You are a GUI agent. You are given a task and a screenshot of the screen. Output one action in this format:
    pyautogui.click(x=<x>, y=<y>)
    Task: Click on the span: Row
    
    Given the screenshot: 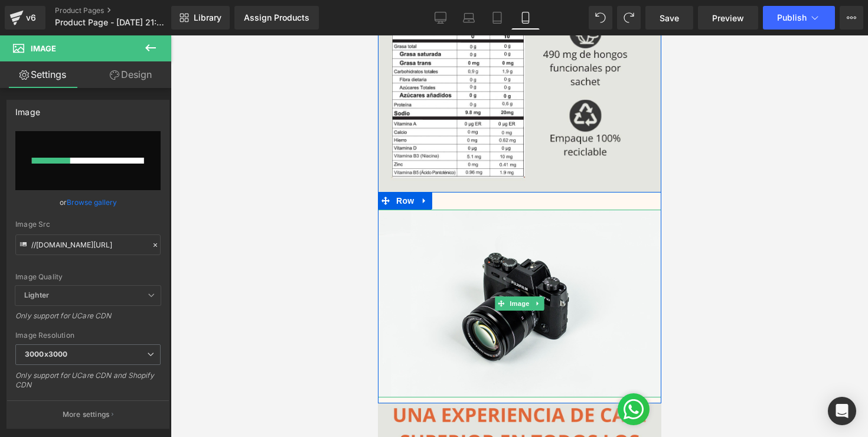 What is the action you would take?
    pyautogui.click(x=27, y=166)
    